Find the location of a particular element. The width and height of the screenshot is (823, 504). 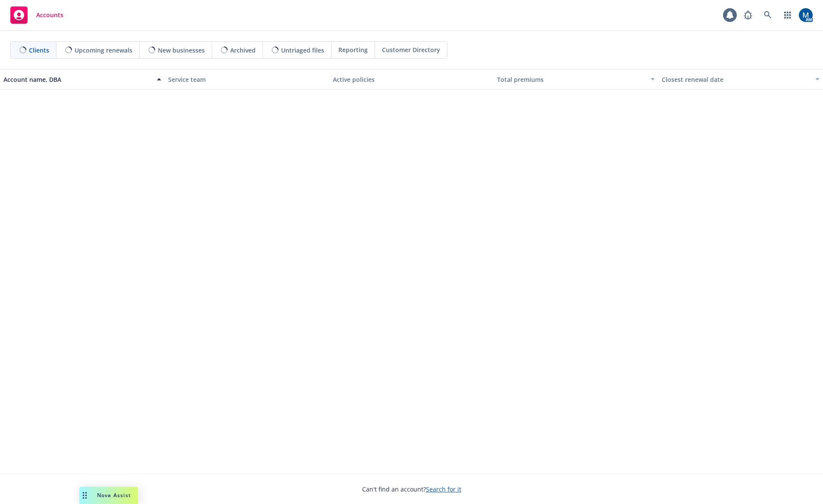

span: Can't find an account? is located at coordinates (412, 489).